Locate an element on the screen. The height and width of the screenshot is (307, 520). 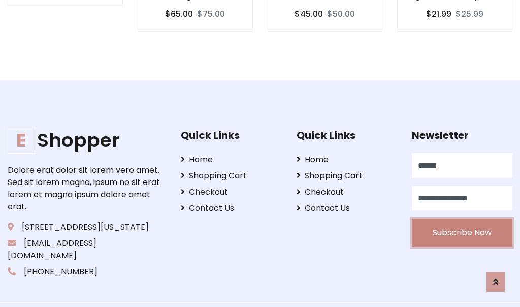
h5: Newsletter is located at coordinates (462, 135).